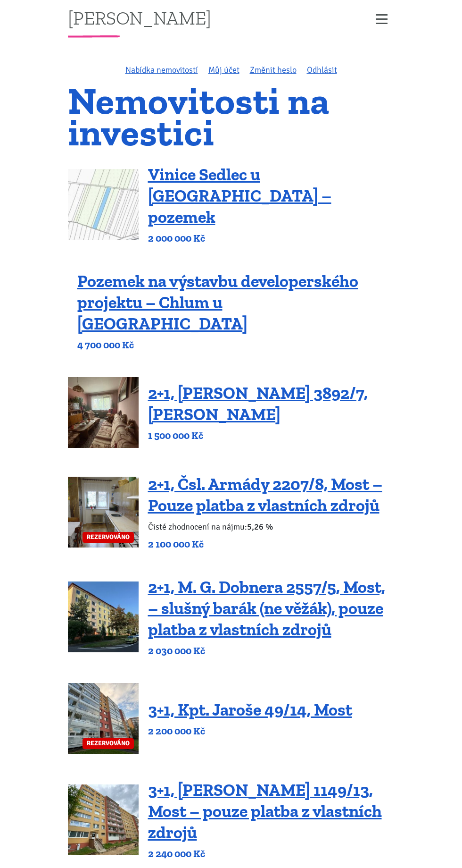 The height and width of the screenshot is (868, 462). I want to click on p: 2 000 000 Kč, so click(271, 238).